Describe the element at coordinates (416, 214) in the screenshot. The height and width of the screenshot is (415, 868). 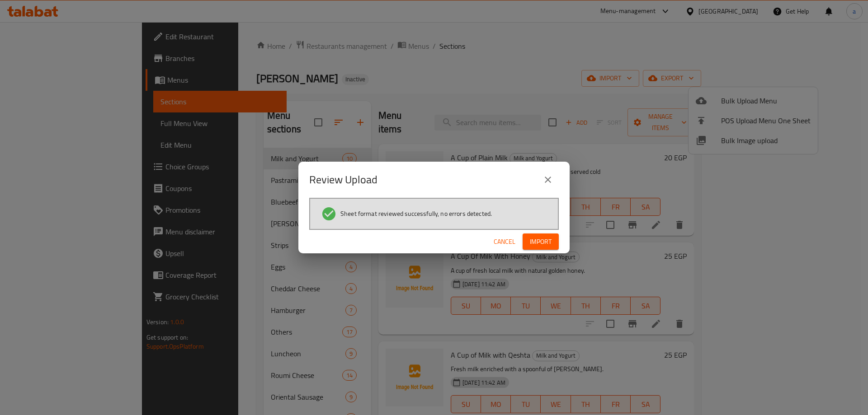
I see `span: Sheet format reviewed successfully, no errors detected.` at that location.